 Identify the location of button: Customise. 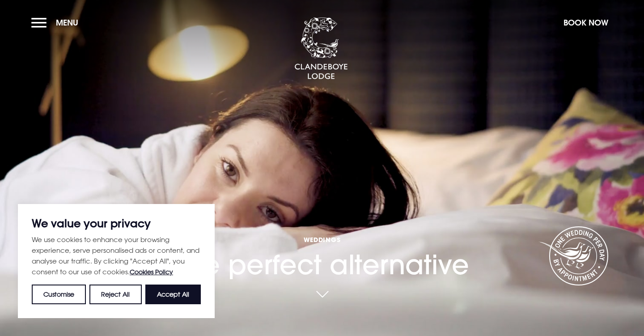
(58, 294).